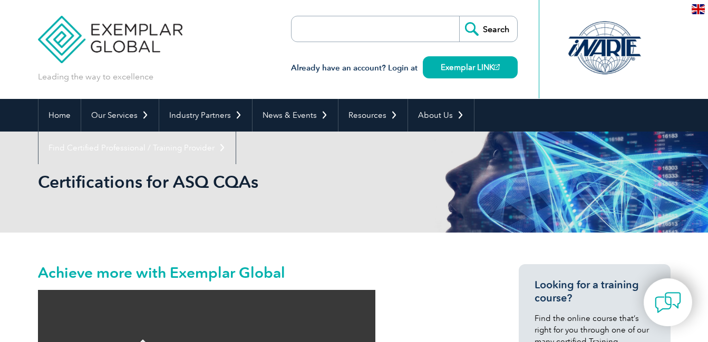 The width and height of the screenshot is (708, 342). Describe the element at coordinates (259, 182) in the screenshot. I see `h2: Certifications for ASQ CQAs` at that location.